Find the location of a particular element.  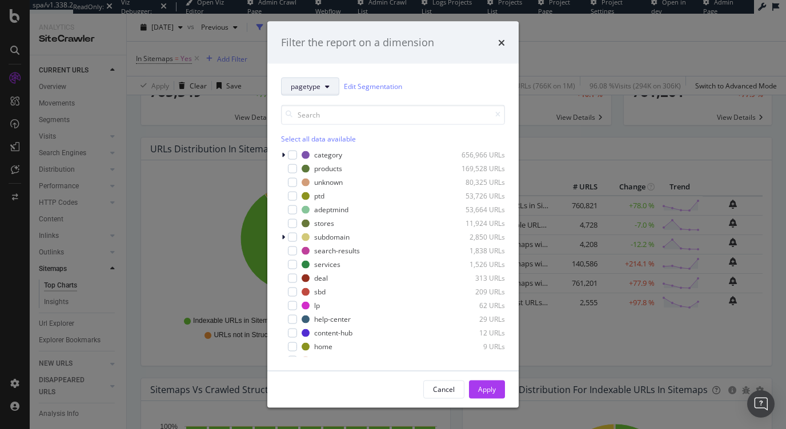

div: 9 URLs is located at coordinates (477, 347).